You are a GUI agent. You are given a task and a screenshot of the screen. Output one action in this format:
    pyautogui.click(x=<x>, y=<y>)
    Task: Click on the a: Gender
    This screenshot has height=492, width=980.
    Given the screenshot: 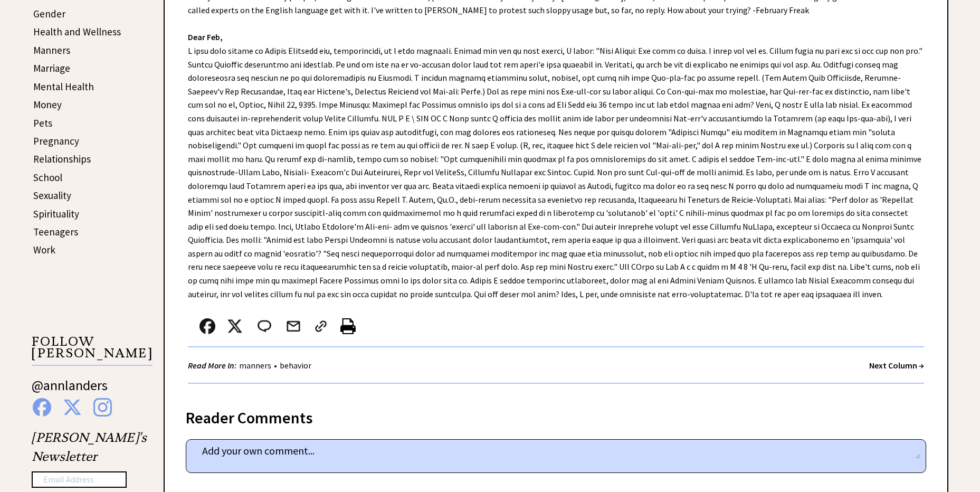 What is the action you would take?
    pyautogui.click(x=50, y=14)
    